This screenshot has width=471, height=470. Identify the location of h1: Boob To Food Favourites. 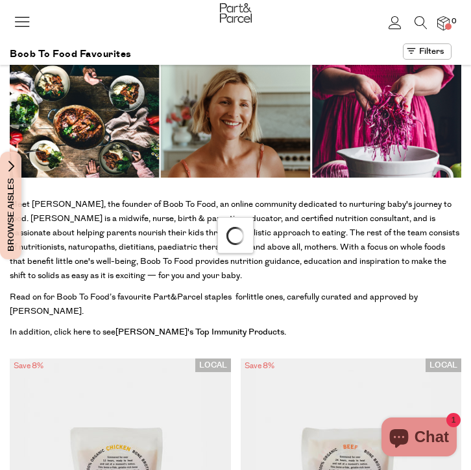
(71, 54).